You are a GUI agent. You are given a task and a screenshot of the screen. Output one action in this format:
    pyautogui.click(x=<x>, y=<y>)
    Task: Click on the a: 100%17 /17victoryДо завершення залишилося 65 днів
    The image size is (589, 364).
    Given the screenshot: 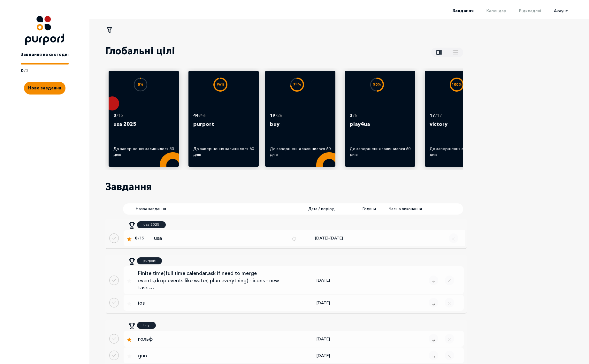 What is the action you would take?
    pyautogui.click(x=460, y=118)
    